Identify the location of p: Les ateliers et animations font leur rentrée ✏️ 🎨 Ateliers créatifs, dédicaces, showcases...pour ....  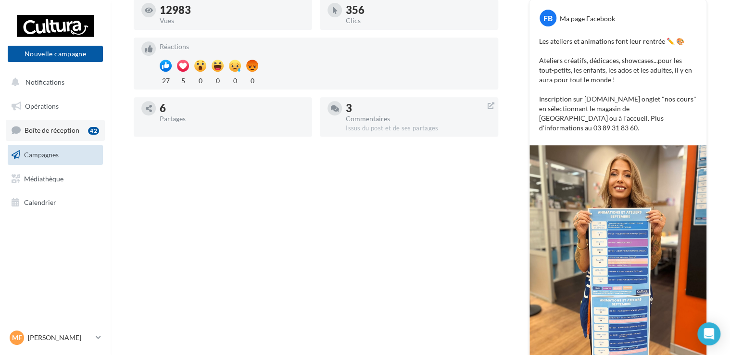
(618, 85).